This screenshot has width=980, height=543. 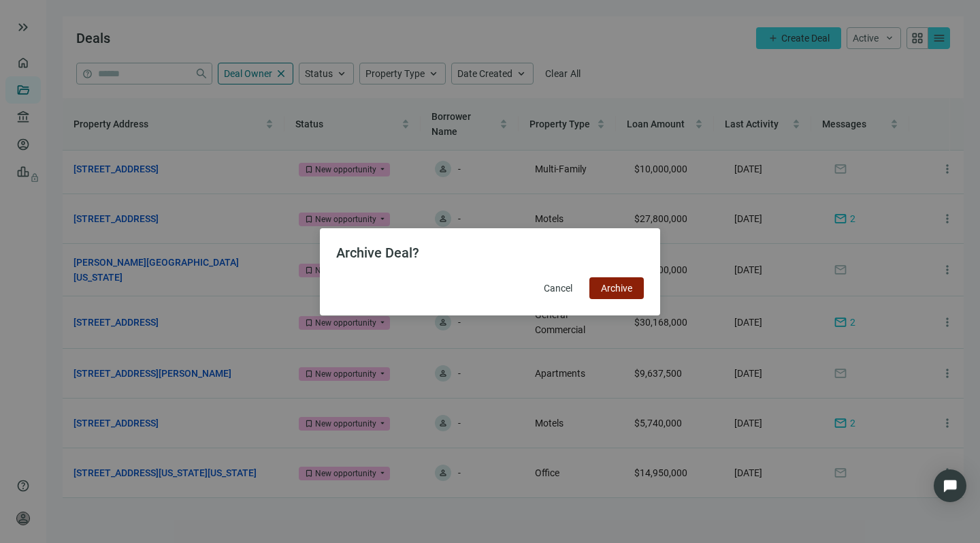 I want to click on div: Open Intercom Messenger, so click(x=951, y=486).